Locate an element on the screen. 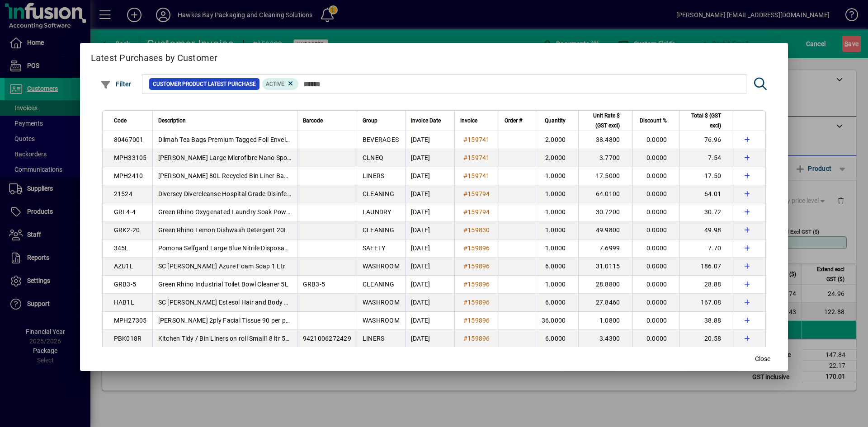 The image size is (868, 427). td: 167.08 is located at coordinates (706, 303).